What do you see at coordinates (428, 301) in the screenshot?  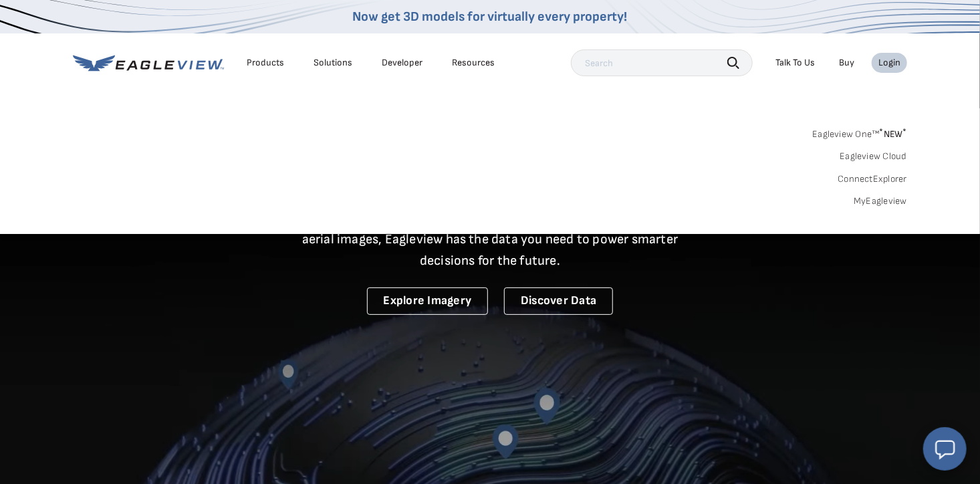 I see `a: Explore Imagery` at bounding box center [428, 301].